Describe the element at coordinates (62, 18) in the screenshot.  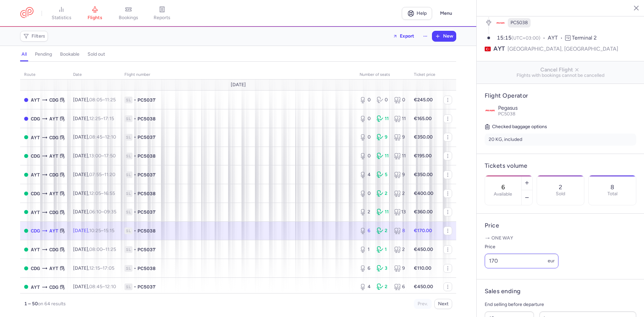
I see `span: statistics` at that location.